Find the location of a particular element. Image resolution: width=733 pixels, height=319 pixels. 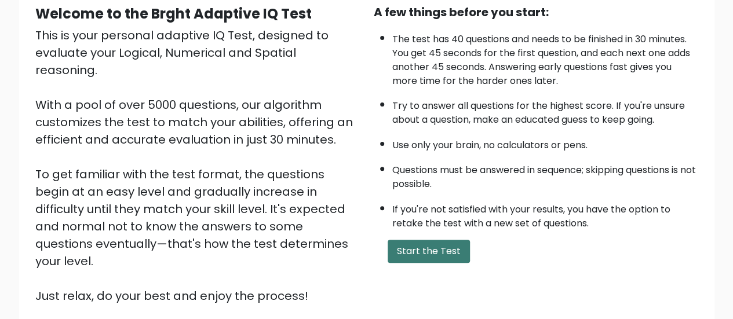

button: Start the Test is located at coordinates (429, 251).